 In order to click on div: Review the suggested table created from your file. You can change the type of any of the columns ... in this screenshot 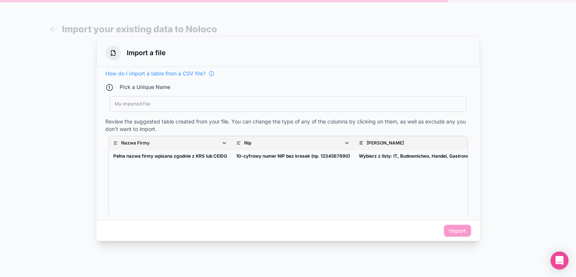, I will do `click(288, 125)`.